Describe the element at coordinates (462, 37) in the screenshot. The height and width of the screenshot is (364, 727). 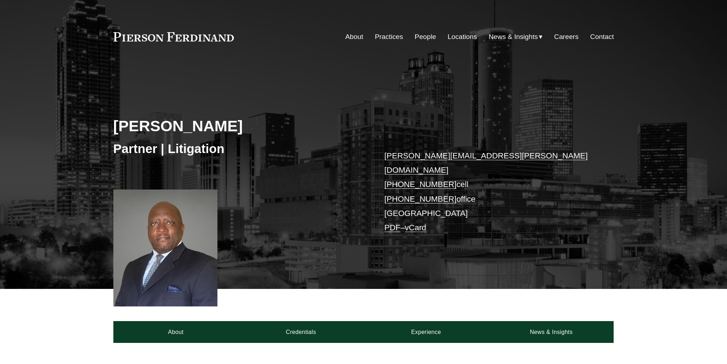
I see `a: Locations` at that location.